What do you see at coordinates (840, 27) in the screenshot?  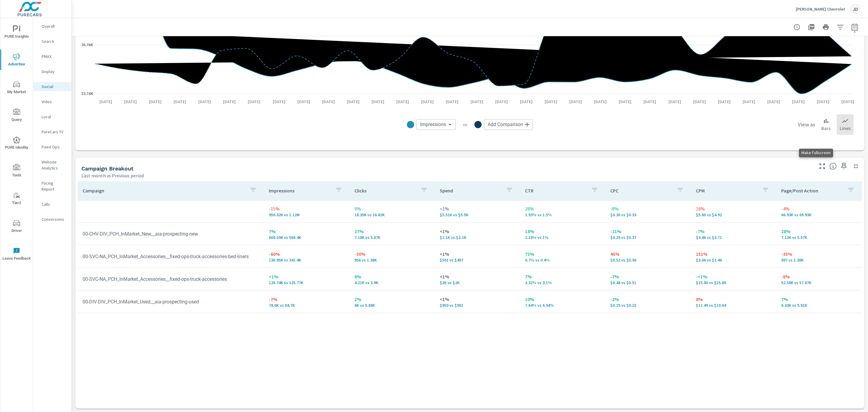 I see `button: Apply Filters` at bounding box center [840, 27].